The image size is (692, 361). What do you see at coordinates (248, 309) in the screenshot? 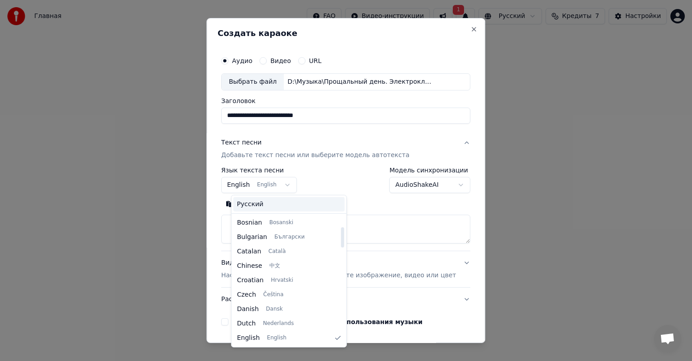
I see `span: Danish` at bounding box center [248, 309].